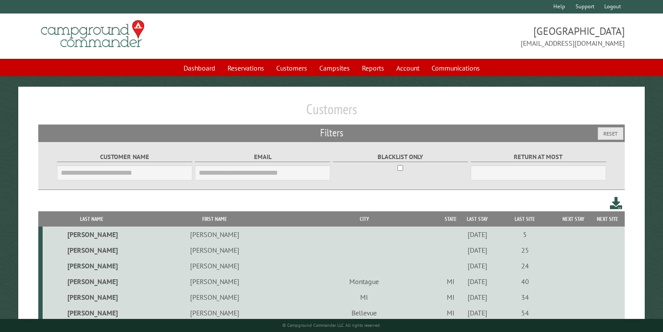 The width and height of the screenshot is (663, 332). What do you see at coordinates (364, 312) in the screenshot?
I see `td: Bellevue` at bounding box center [364, 312].